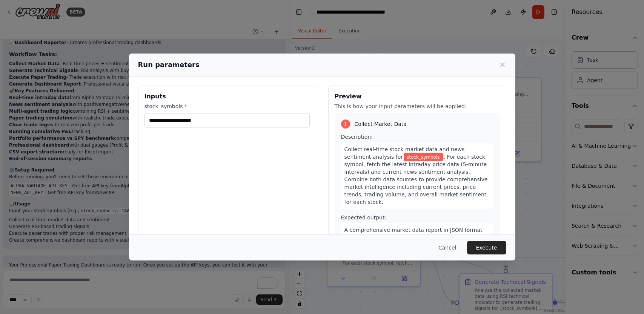 The width and height of the screenshot is (644, 314). What do you see at coordinates (417, 106) in the screenshot?
I see `p: This is how your input parameters will be applied:` at bounding box center [417, 106].